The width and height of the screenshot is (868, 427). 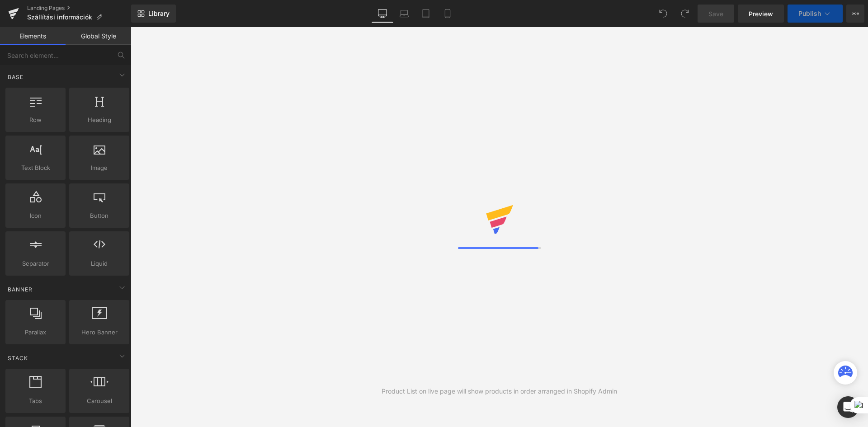 I want to click on span: Publish, so click(x=810, y=13).